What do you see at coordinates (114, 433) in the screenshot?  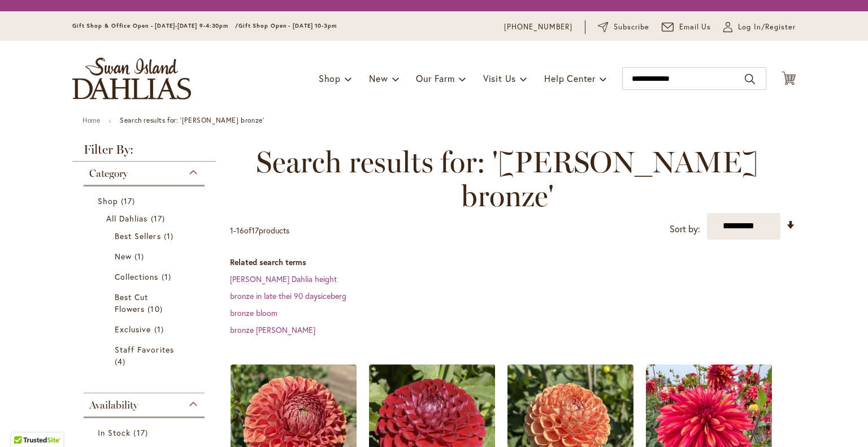 I see `span: In Stock` at bounding box center [114, 433].